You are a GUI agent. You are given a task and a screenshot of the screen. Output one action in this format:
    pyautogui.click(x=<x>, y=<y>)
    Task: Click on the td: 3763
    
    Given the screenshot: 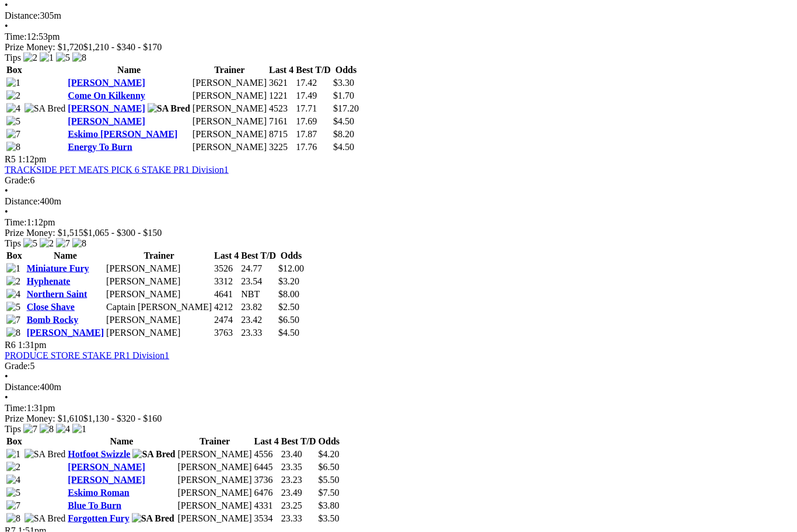 What is the action you would take?
    pyautogui.click(x=227, y=333)
    